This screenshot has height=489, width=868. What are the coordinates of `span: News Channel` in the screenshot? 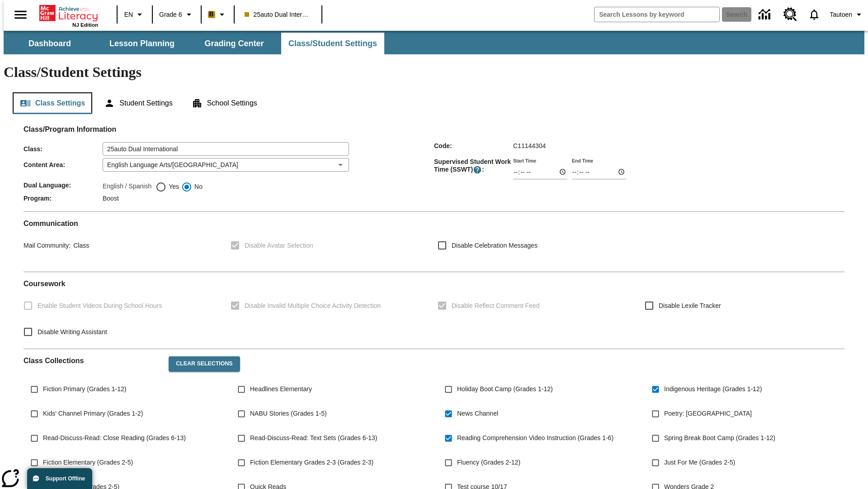 It's located at (477, 413).